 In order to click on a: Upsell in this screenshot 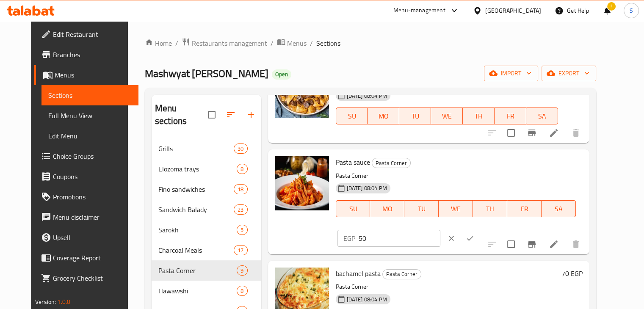, I will do `click(87, 237)`.